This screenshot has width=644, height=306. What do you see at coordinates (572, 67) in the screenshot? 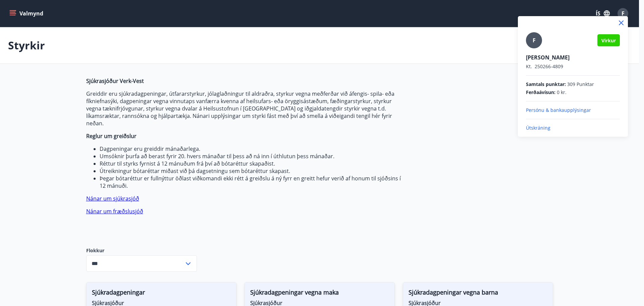
I see `p: 250266-4809` at bounding box center [572, 67].